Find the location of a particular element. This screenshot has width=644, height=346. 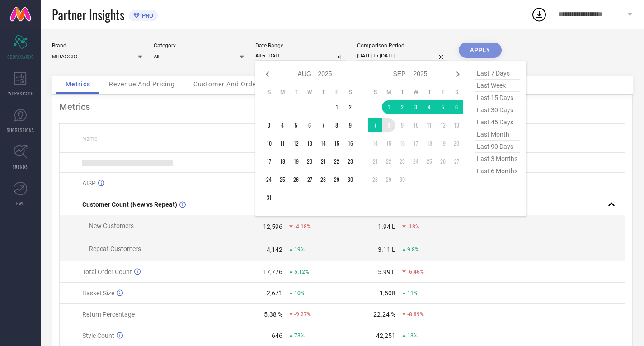

td: Thu Sep 18 2025 is located at coordinates (429, 143).